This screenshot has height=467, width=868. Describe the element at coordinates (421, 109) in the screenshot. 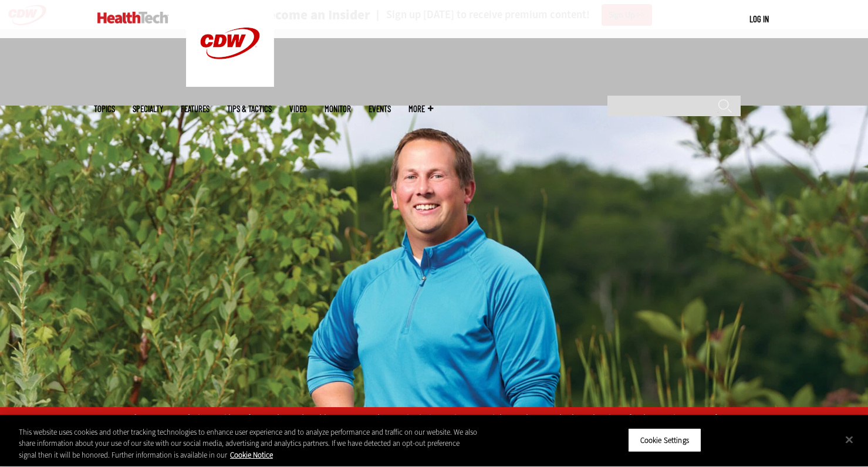

I see `span: More` at that location.